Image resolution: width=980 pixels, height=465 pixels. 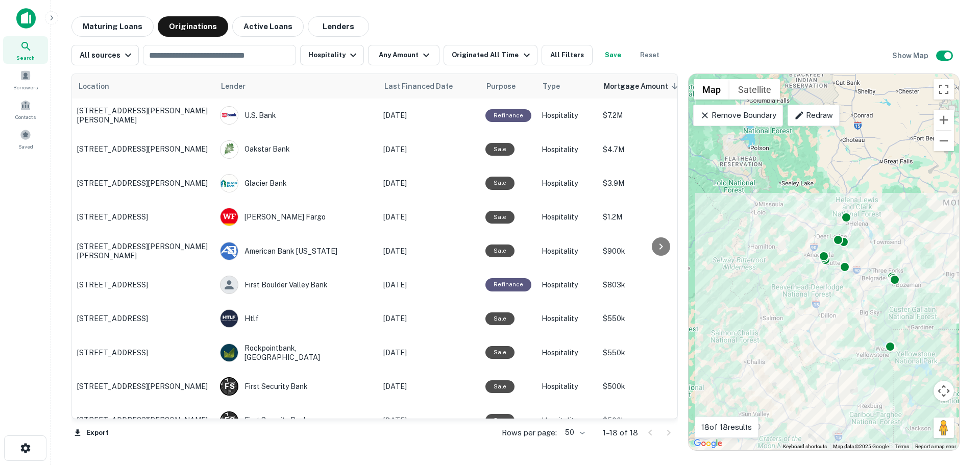 I want to click on p: 18 of 18 results, so click(x=726, y=427).